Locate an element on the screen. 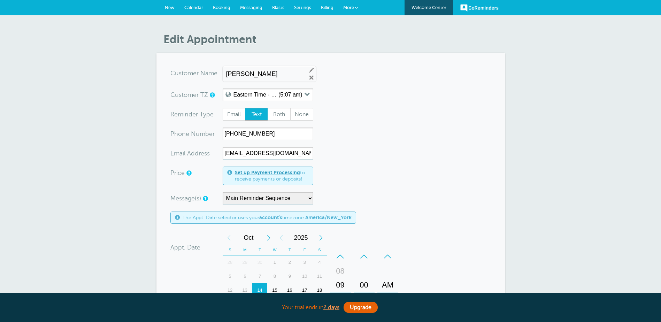 The height and width of the screenshot is (322, 661). span: il Add is located at coordinates (191, 153).